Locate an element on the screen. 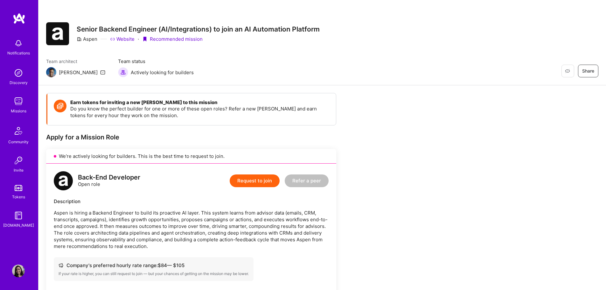 The height and width of the screenshot is (290, 606). img: teamwork is located at coordinates (18, 101).